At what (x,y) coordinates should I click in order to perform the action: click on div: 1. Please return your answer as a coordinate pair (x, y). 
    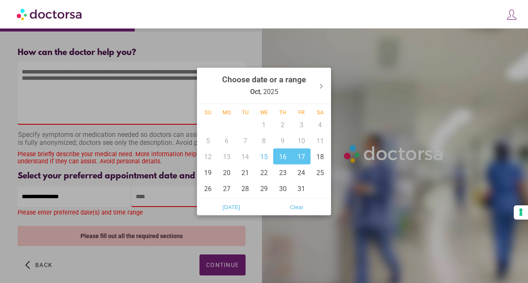
    Looking at the image, I should click on (264, 125).